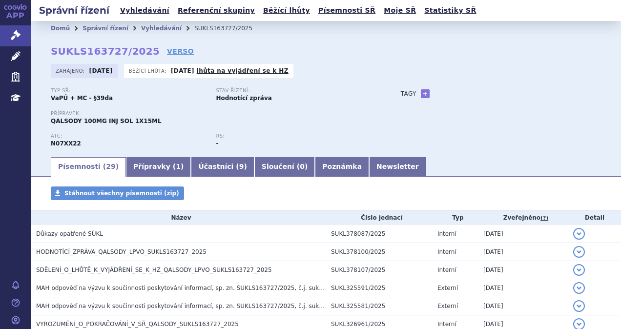 The height and width of the screenshot is (329, 621). I want to click on span: Zahájeno:, so click(71, 71).